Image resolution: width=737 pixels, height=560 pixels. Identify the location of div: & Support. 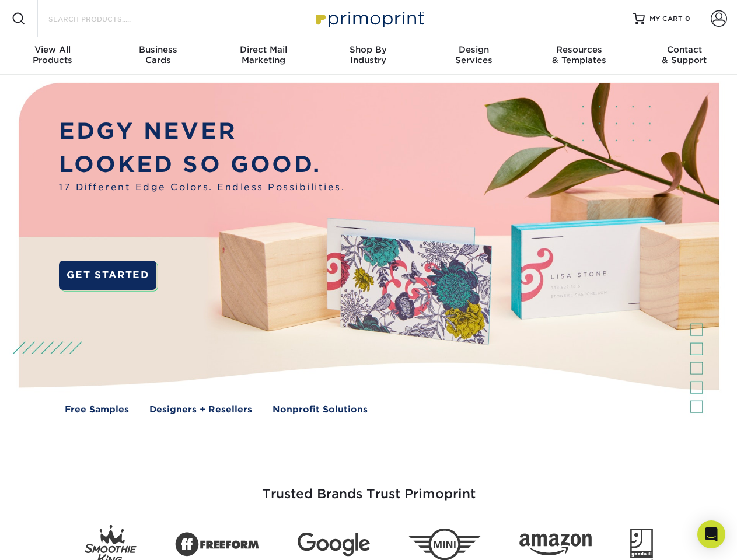
(685, 55).